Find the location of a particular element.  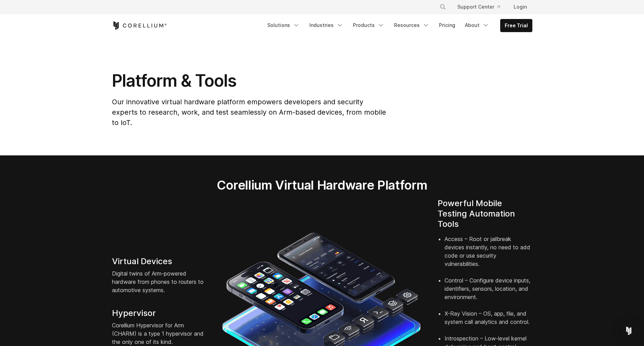

button: Search is located at coordinates (443, 7).